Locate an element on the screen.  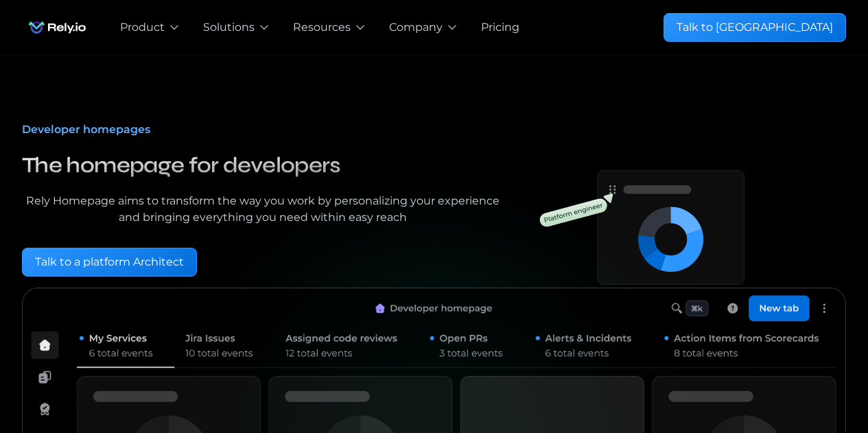
div: Talk to a platform Architect is located at coordinates (109, 262).